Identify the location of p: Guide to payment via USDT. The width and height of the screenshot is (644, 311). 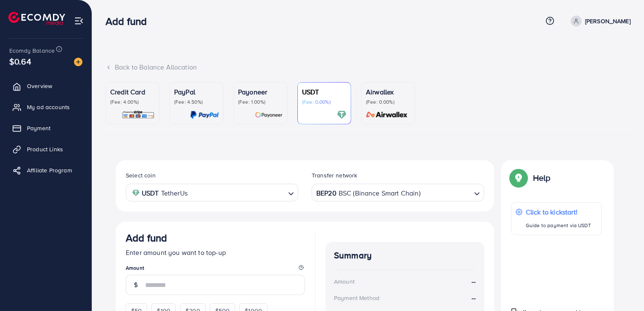
(558, 225).